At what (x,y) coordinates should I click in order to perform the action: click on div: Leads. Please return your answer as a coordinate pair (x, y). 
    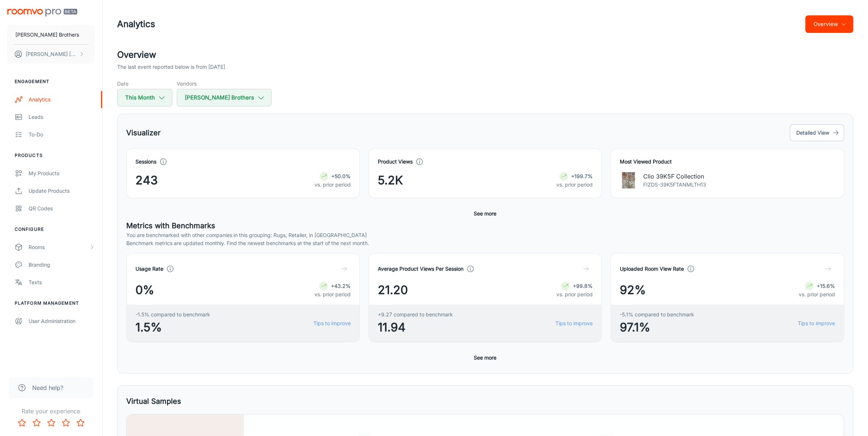
    Looking at the image, I should click on (61, 117).